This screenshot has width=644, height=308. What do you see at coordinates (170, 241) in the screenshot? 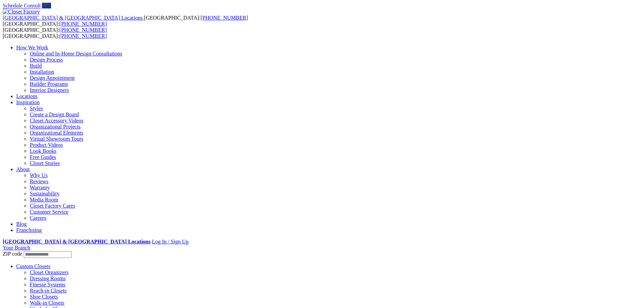
I see `a: Log In / Sign Up` at bounding box center [170, 241].